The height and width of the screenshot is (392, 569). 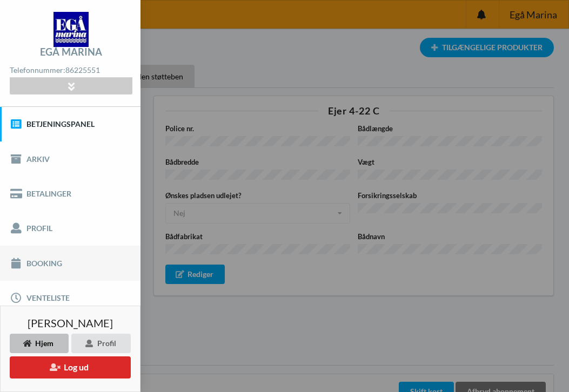 What do you see at coordinates (39, 343) in the screenshot?
I see `div: Hjem` at bounding box center [39, 343].